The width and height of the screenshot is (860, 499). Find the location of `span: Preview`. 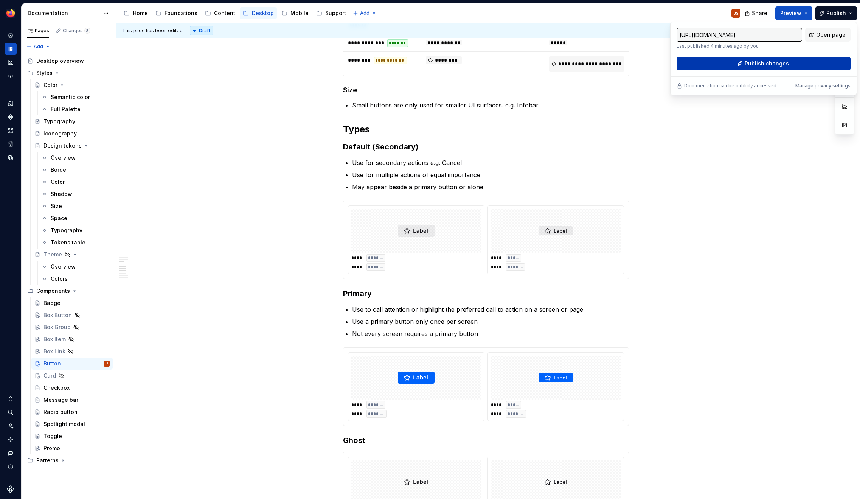

span: Preview is located at coordinates (791, 13).